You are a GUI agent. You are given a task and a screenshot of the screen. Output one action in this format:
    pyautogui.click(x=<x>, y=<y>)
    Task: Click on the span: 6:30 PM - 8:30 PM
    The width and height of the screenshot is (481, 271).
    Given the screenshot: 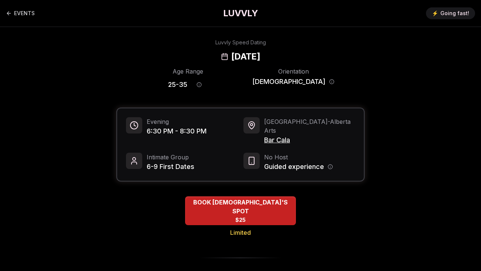 What is the action you would take?
    pyautogui.click(x=177, y=131)
    